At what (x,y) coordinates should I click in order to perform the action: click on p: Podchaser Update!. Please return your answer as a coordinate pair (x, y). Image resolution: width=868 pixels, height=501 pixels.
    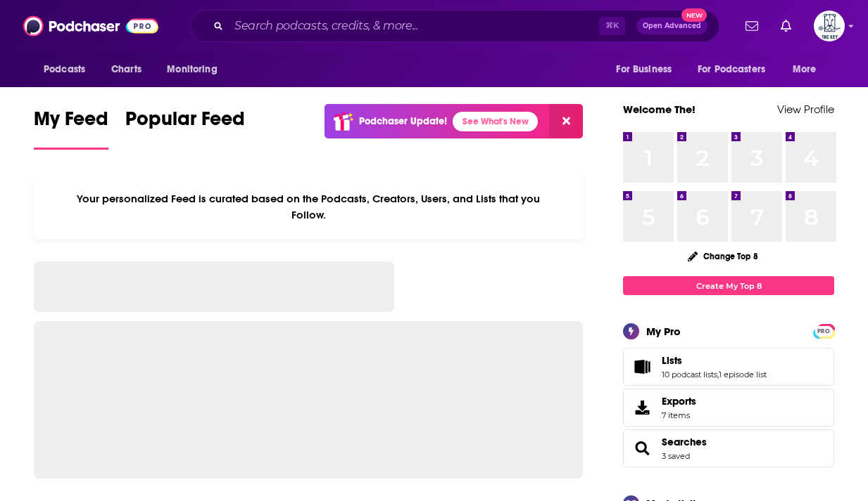
    Looking at the image, I should click on (403, 121).